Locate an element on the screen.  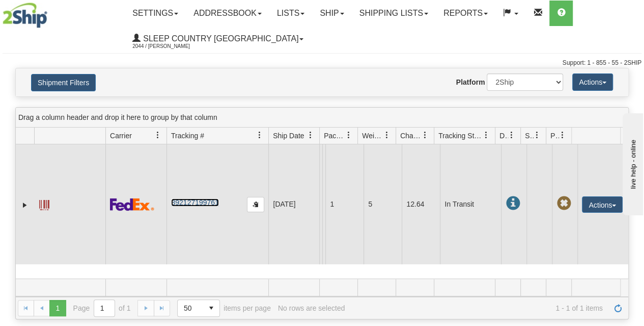
span: select is located at coordinates (211, 308).